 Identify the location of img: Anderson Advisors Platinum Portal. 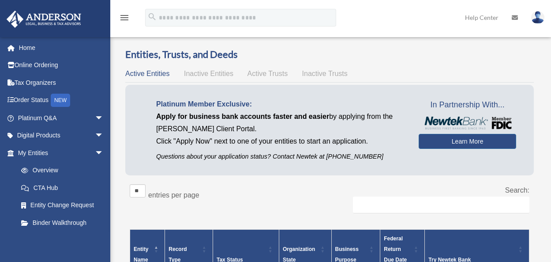
(44, 19).